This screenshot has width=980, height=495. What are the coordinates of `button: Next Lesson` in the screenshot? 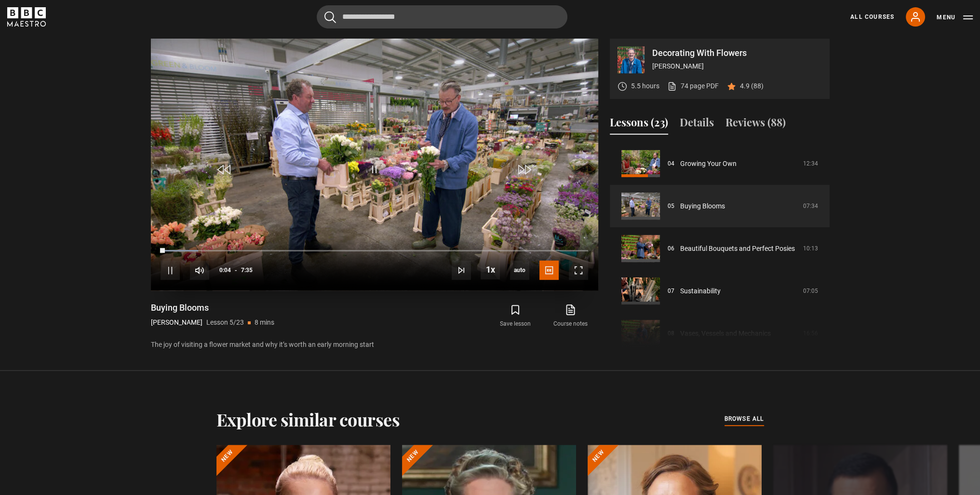 It's located at (461, 270).